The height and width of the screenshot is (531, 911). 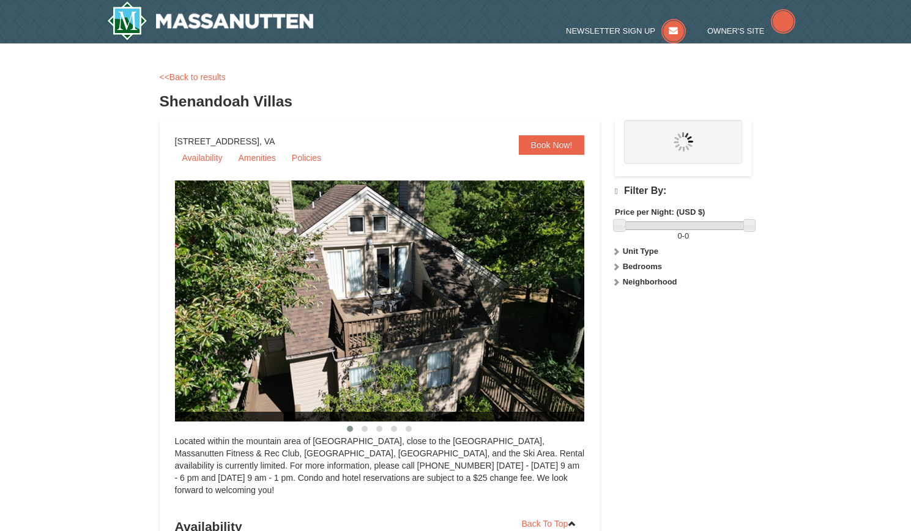 What do you see at coordinates (650, 281) in the screenshot?
I see `strong: Neighborhood` at bounding box center [650, 281].